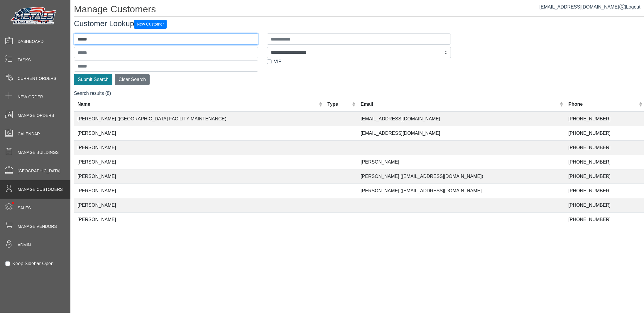 The image size is (644, 313). What do you see at coordinates (93, 79) in the screenshot?
I see `button: Submit Search` at bounding box center [93, 79].